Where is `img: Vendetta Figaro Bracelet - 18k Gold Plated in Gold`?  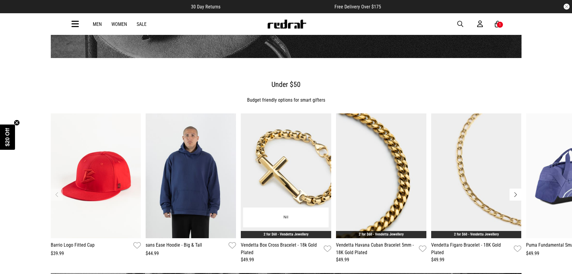
img: Vendetta Figaro Bracelet - 18k Gold Plated in Gold is located at coordinates (476, 175).